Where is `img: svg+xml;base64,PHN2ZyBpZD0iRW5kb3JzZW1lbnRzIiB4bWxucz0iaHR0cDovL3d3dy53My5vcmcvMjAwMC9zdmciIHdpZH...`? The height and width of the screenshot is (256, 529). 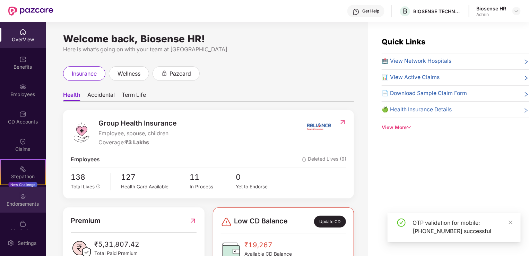
img: svg+xml;base64,PHN2ZyBpZD0iRW5kb3JzZW1lbnRzIiB4bWxucz0iaHR0cDovL3d3dy53My5vcmcvMjAwMC9zdmciIHdpZH... is located at coordinates (23, 196).